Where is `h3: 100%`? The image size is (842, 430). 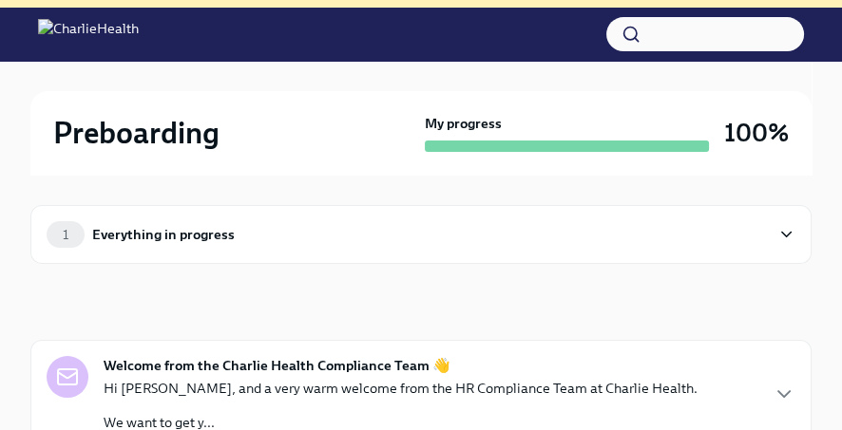 h3: 100% is located at coordinates (756, 133).